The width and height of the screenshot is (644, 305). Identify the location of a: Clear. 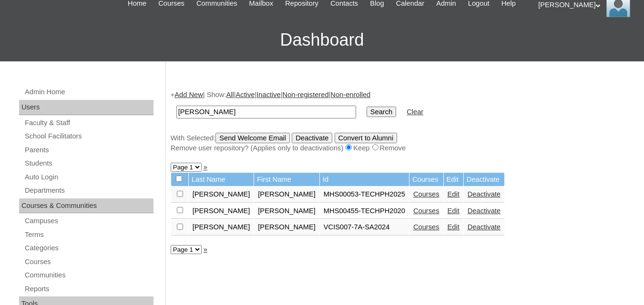
(414, 112).